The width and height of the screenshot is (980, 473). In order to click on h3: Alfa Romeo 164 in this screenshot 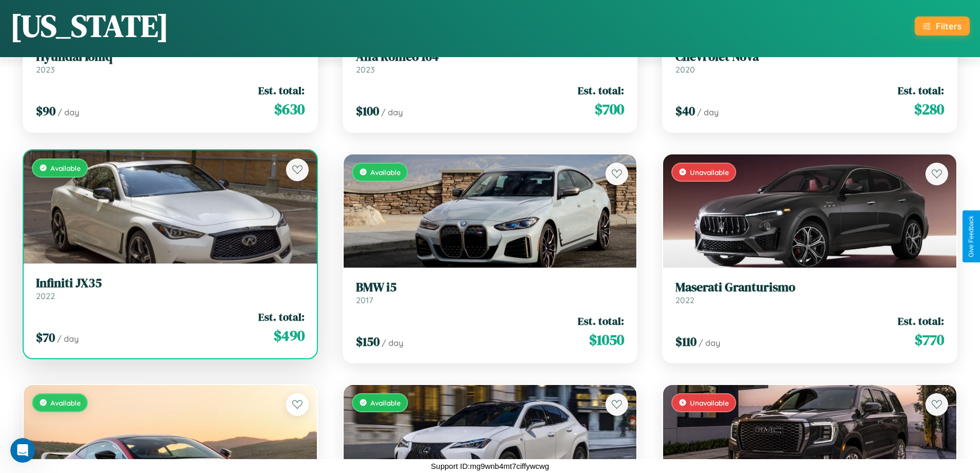, I will do `click(491, 56)`.